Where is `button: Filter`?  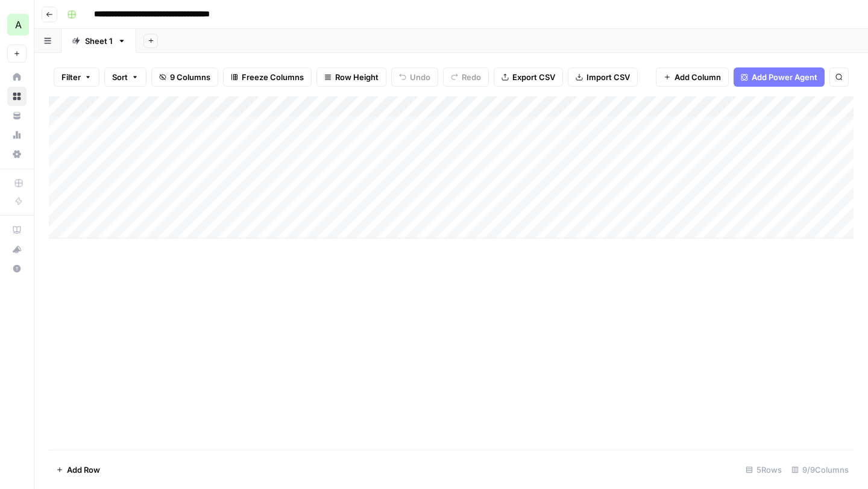 button: Filter is located at coordinates (77, 77).